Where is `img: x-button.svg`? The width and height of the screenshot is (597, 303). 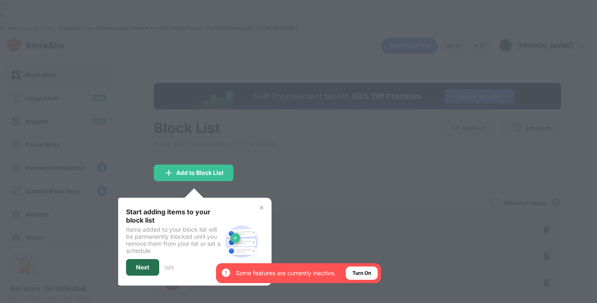 img: x-button.svg is located at coordinates (262, 208).